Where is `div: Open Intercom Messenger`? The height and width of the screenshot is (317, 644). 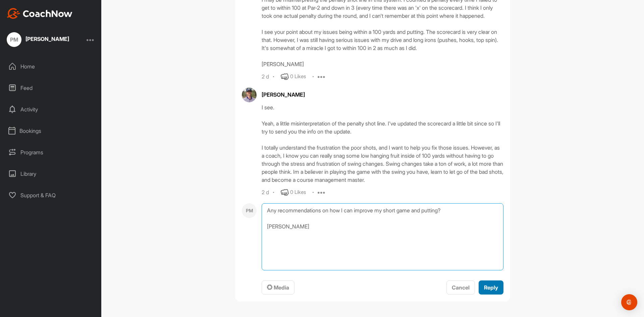
div: Open Intercom Messenger is located at coordinates (629, 302).